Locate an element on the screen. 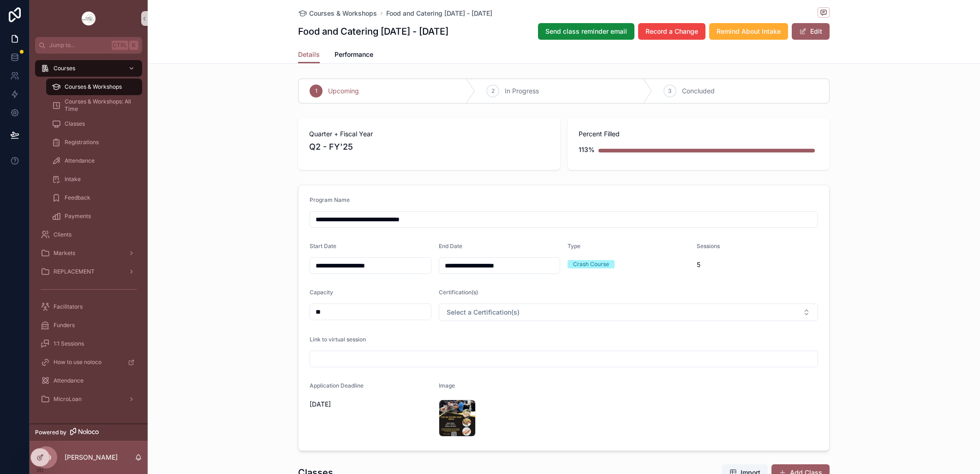 This screenshot has height=474, width=980. button: Record a Change is located at coordinates (672, 31).